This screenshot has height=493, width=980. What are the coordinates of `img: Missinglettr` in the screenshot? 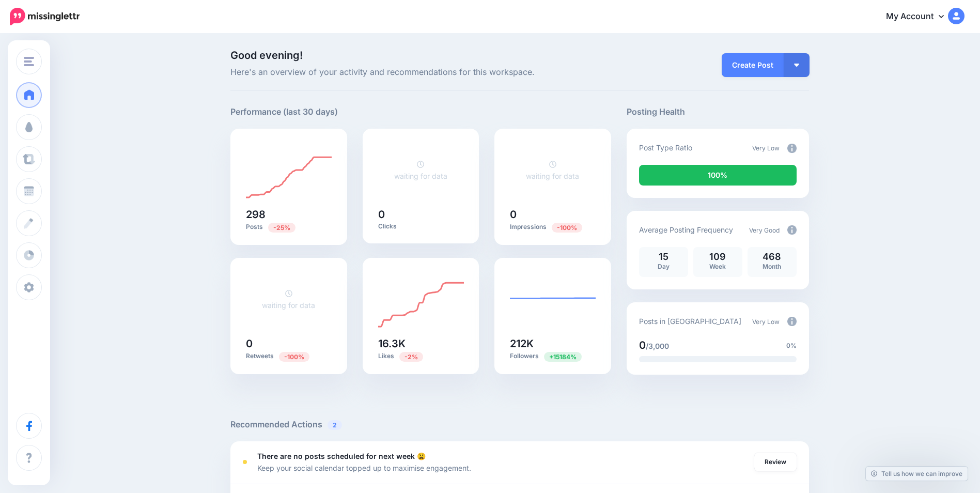 It's located at (45, 17).